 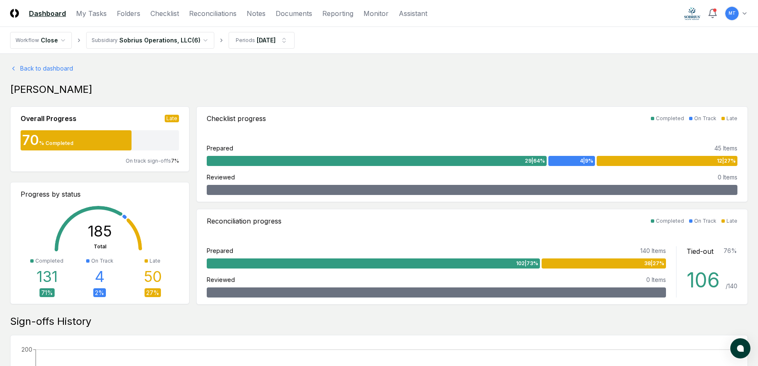 I want to click on div: 71 %, so click(x=47, y=292).